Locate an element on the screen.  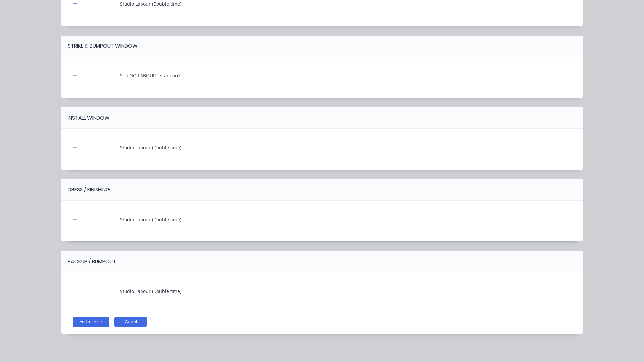
div: DRESS / FINISHING is located at coordinates (88, 190).